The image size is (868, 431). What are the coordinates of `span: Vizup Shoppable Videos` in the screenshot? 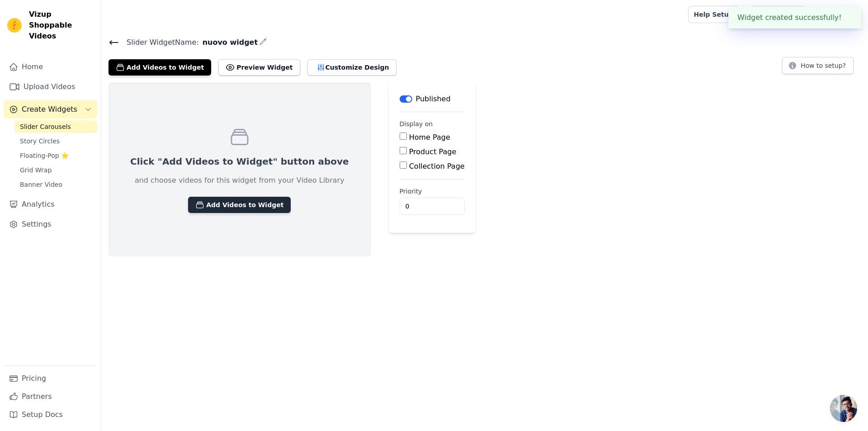 It's located at (61, 25).